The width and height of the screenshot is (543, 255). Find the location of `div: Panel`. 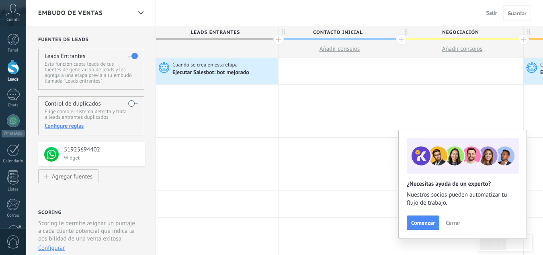

div: Panel is located at coordinates (13, 50).